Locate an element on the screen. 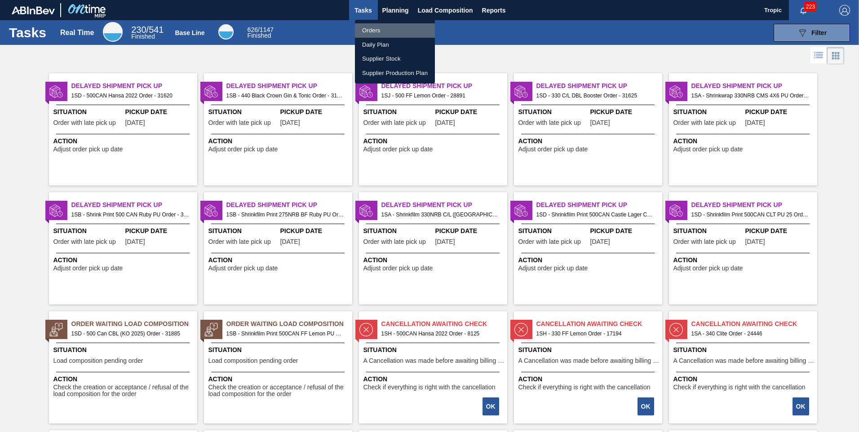 This screenshot has height=432, width=859. a: Daily Plan is located at coordinates (395, 45).